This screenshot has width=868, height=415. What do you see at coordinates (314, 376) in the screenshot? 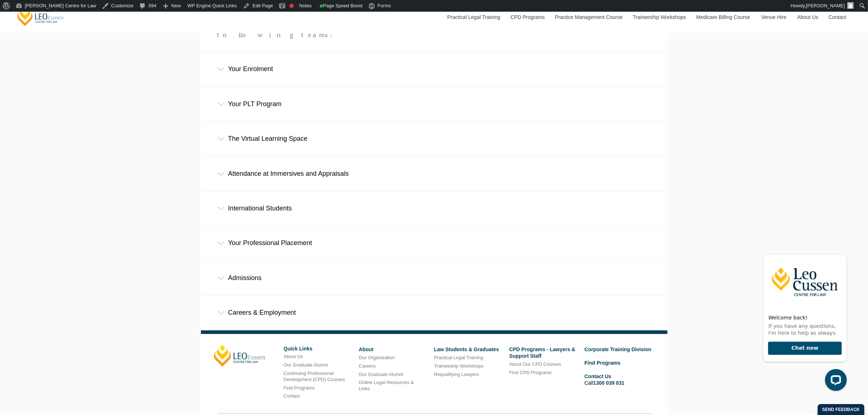
I see `a: Continuing Professional Development (CPD) Courses` at bounding box center [314, 376].